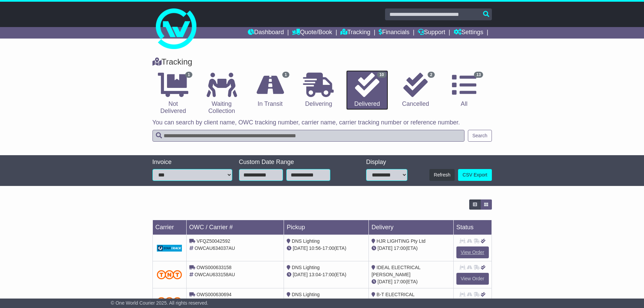 The image size is (644, 308). What do you see at coordinates (315, 248) in the screenshot?
I see `span: 10:56` at bounding box center [315, 248].